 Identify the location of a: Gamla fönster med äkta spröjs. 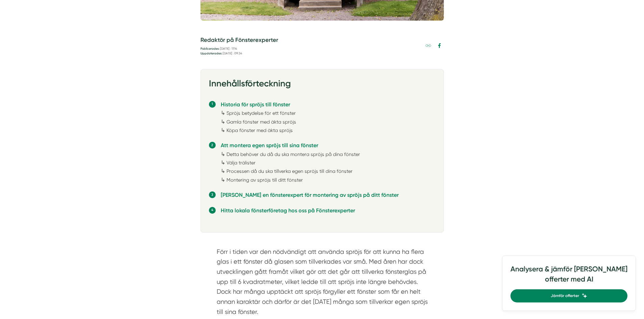
(261, 122).